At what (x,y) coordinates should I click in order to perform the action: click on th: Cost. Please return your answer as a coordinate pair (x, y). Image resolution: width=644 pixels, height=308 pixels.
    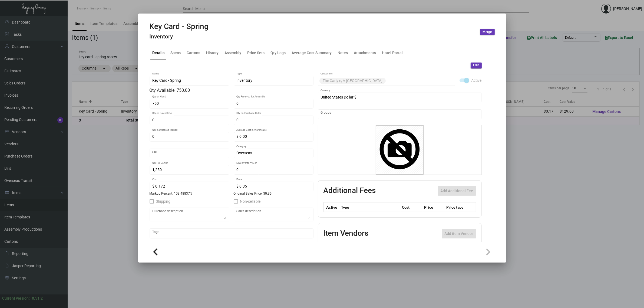
    Looking at the image, I should click on (412, 207).